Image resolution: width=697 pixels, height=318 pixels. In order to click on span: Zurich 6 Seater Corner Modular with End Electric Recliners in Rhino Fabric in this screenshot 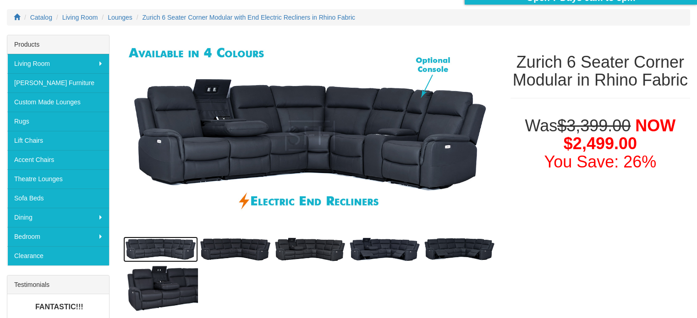, I will do `click(249, 17)`.